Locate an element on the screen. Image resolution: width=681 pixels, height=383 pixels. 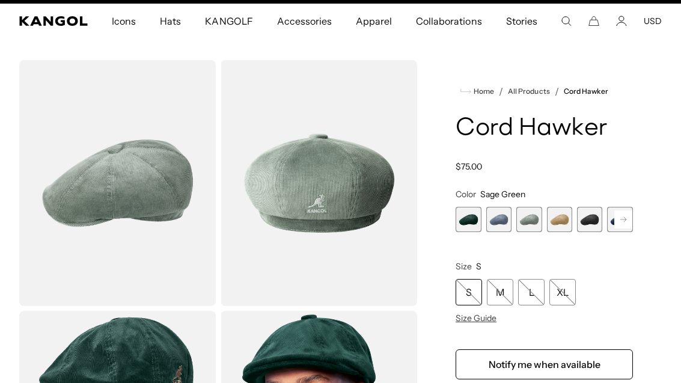
span: Apparel is located at coordinates (374, 21).